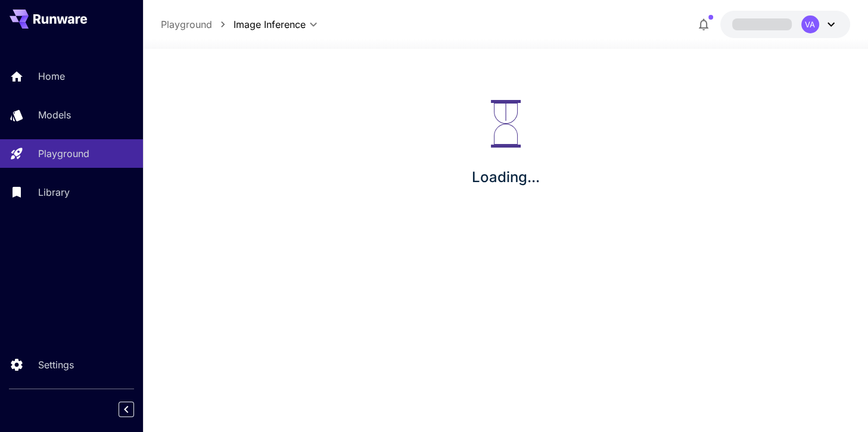  I want to click on button: Collapse sidebar, so click(127, 410).